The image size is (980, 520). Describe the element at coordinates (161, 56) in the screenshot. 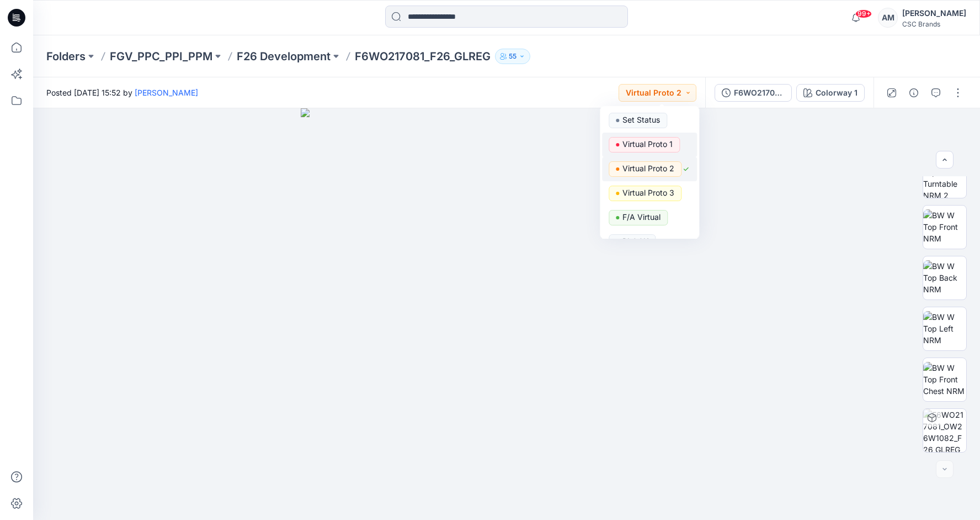

I see `a: FGV_PPC_PPI_PPM` at that location.